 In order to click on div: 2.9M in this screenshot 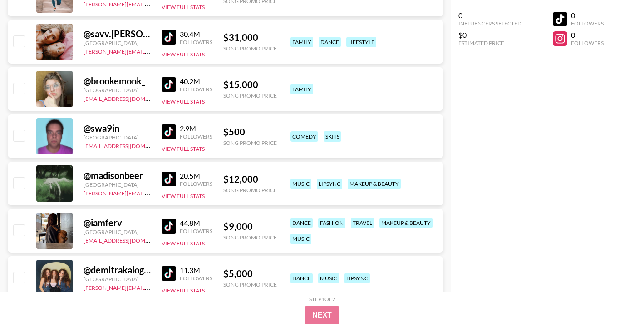, I will do `click(196, 128)`.